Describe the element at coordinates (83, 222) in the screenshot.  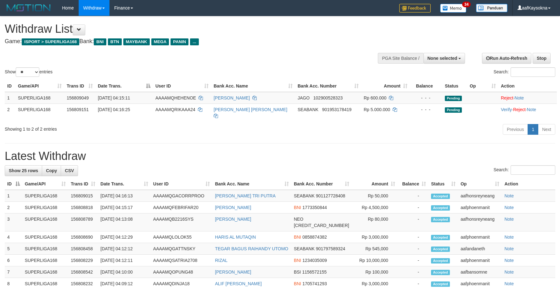
I see `td: 156808789` at that location.